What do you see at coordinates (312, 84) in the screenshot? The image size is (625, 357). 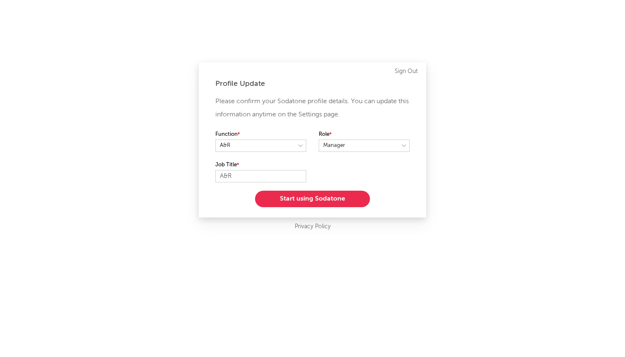 I see `div: Profile Update` at bounding box center [312, 84].